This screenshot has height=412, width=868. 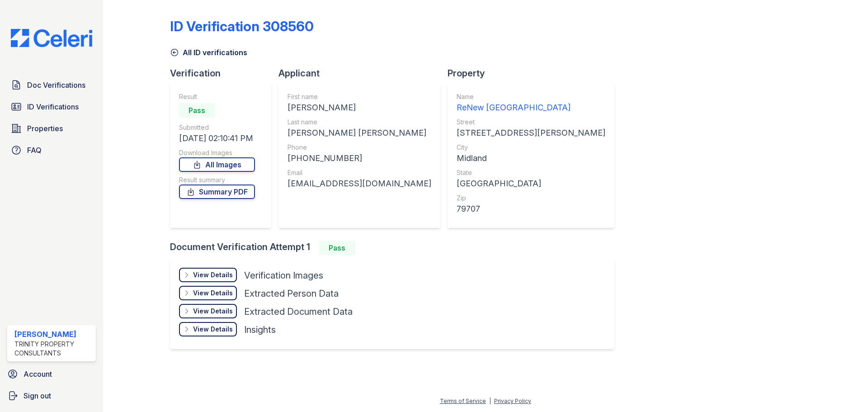 What do you see at coordinates (531, 198) in the screenshot?
I see `div: Zip` at bounding box center [531, 198].